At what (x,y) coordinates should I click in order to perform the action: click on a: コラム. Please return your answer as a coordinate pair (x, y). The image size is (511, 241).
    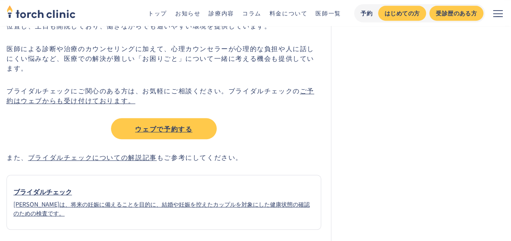
    Looking at the image, I should click on (252, 13).